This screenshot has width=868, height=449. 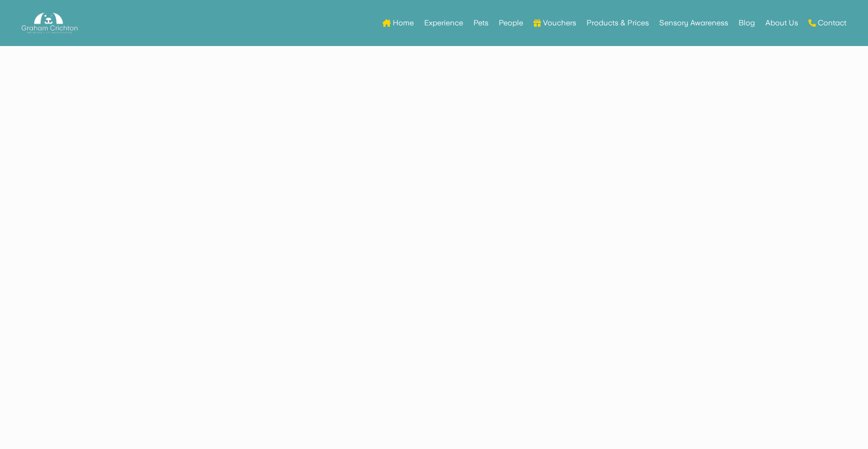 I want to click on a: Products & Prices, so click(x=618, y=23).